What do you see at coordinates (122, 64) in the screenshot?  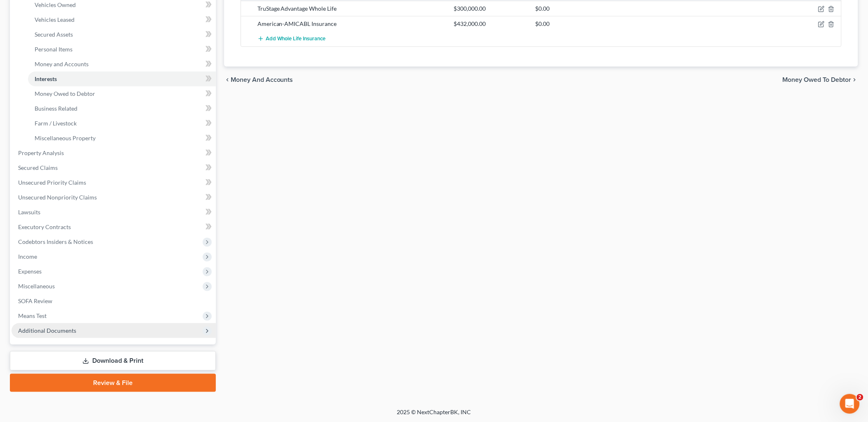 I see `a: Money and Accounts` at bounding box center [122, 64].